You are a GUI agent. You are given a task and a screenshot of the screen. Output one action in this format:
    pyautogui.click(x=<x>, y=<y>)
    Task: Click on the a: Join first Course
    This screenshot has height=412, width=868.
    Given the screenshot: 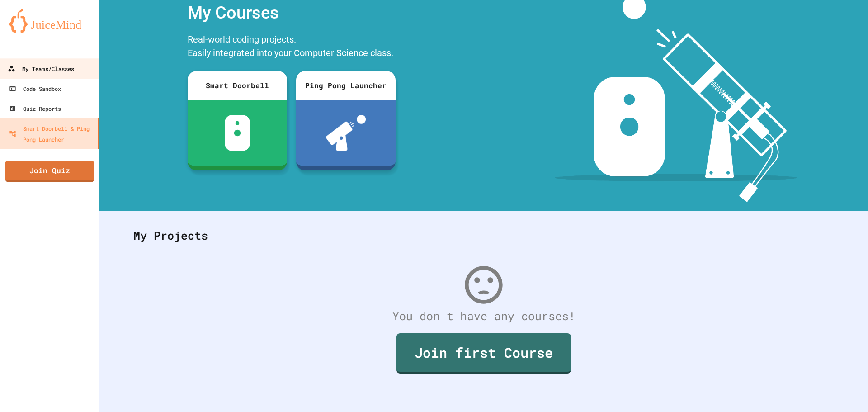 What is the action you would take?
    pyautogui.click(x=484, y=354)
    